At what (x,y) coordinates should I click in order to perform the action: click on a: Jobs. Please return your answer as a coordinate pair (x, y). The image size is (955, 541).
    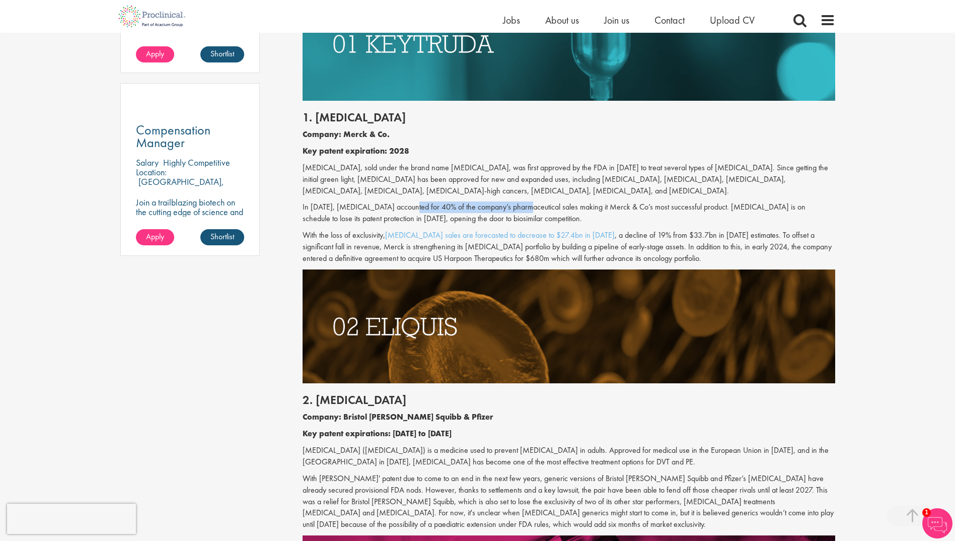
    Looking at the image, I should click on (511, 20).